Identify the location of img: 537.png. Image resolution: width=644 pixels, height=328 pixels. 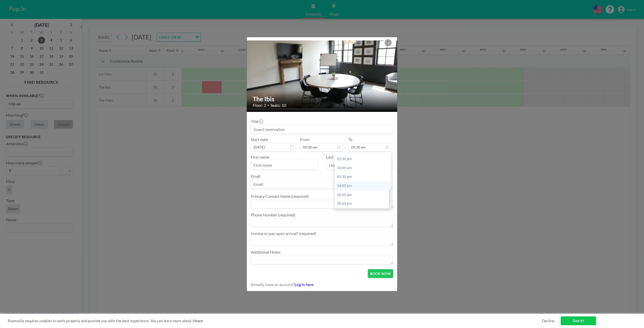
(322, 74).